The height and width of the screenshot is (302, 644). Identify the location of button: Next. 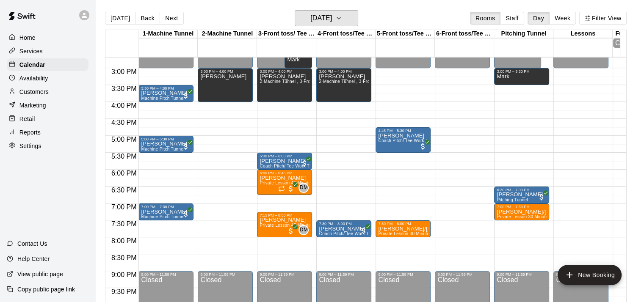
(172, 18).